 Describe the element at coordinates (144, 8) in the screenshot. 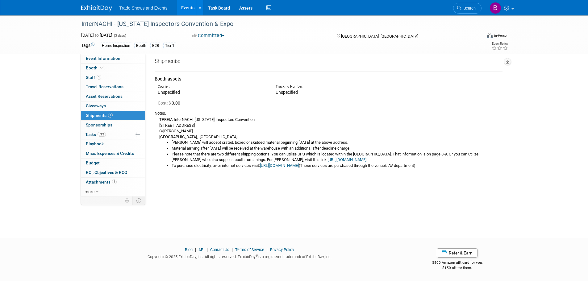

I see `span: Trade Shows and Events` at that location.